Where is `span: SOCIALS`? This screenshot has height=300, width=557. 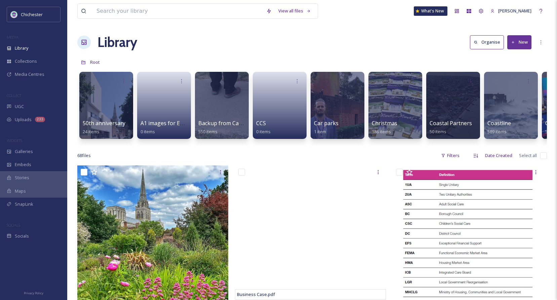
span: SOCIALS is located at coordinates (13, 225).